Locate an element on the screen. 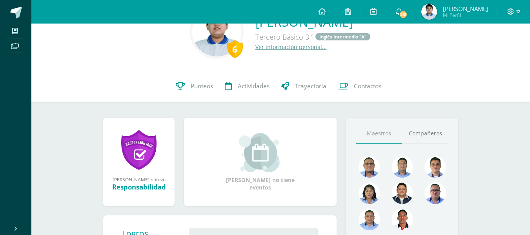 This screenshot has height=235, width=530. a: Contactos is located at coordinates (360, 86).